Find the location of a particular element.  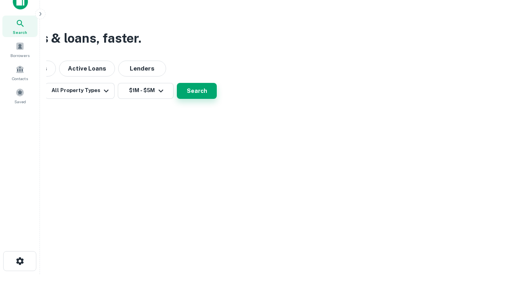

button: Active Loans is located at coordinates (87, 69).